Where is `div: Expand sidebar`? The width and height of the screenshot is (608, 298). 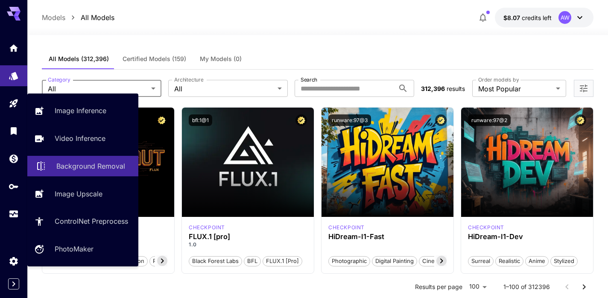 div: Expand sidebar is located at coordinates (14, 284).